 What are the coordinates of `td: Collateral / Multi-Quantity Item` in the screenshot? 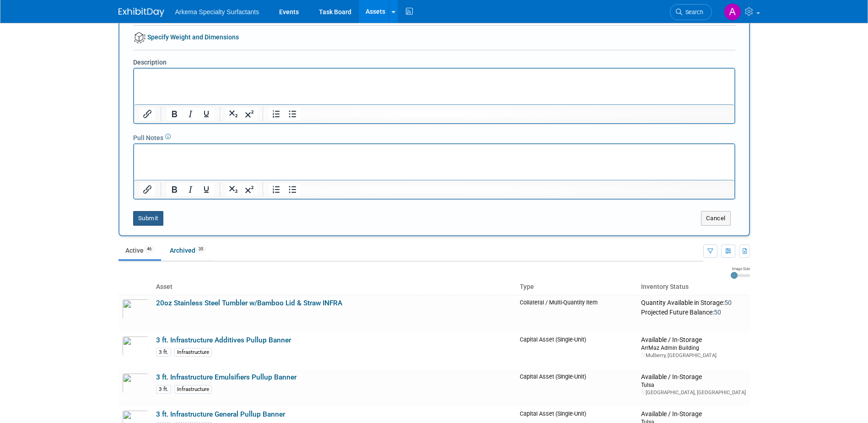 It's located at (577, 314).